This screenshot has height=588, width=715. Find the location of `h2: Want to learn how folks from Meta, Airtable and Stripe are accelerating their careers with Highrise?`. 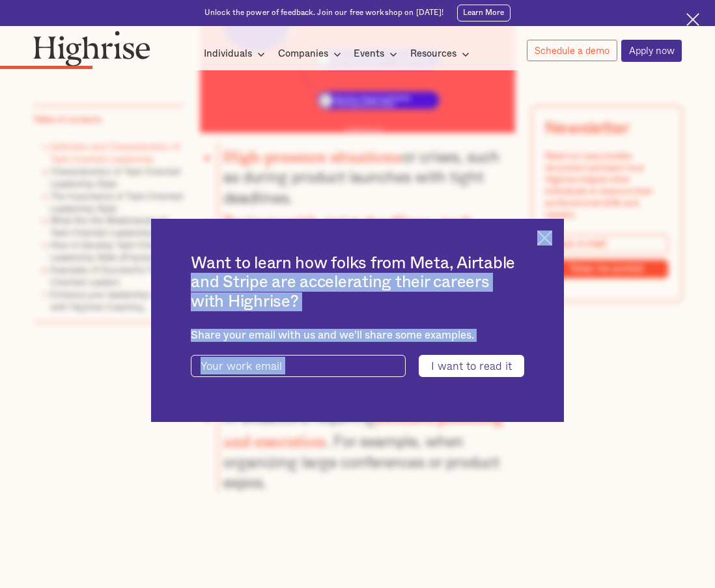

h2: Want to learn how folks from Meta, Airtable and Stripe are accelerating their careers with Highrise? is located at coordinates (358, 283).